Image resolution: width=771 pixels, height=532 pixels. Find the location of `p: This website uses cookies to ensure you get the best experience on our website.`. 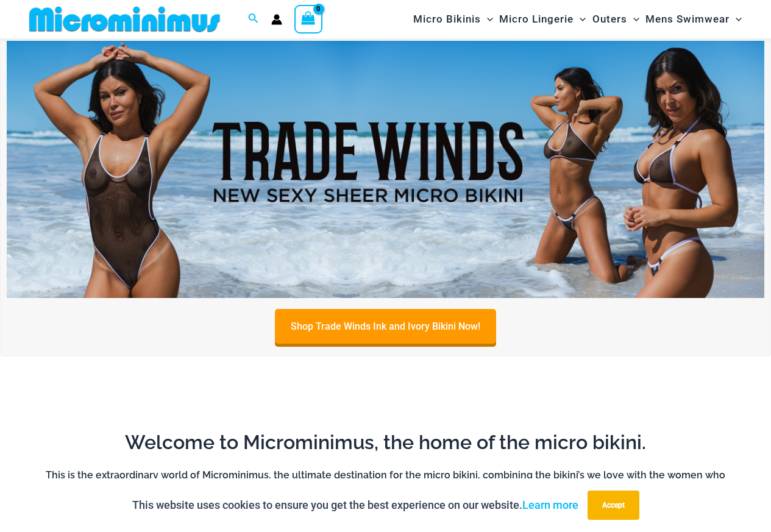

p: This website uses cookies to ensure you get the best experience on our website. is located at coordinates (356, 505).